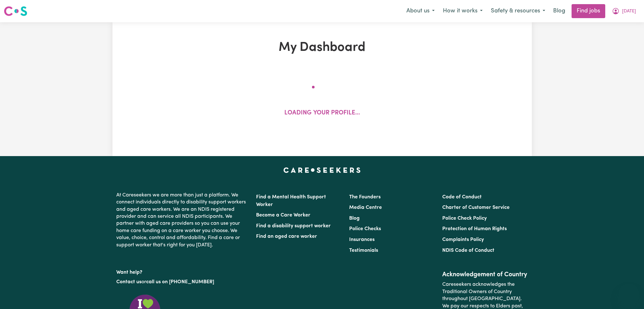  What do you see at coordinates (588, 11) in the screenshot?
I see `a: Find jobs` at bounding box center [588, 11].